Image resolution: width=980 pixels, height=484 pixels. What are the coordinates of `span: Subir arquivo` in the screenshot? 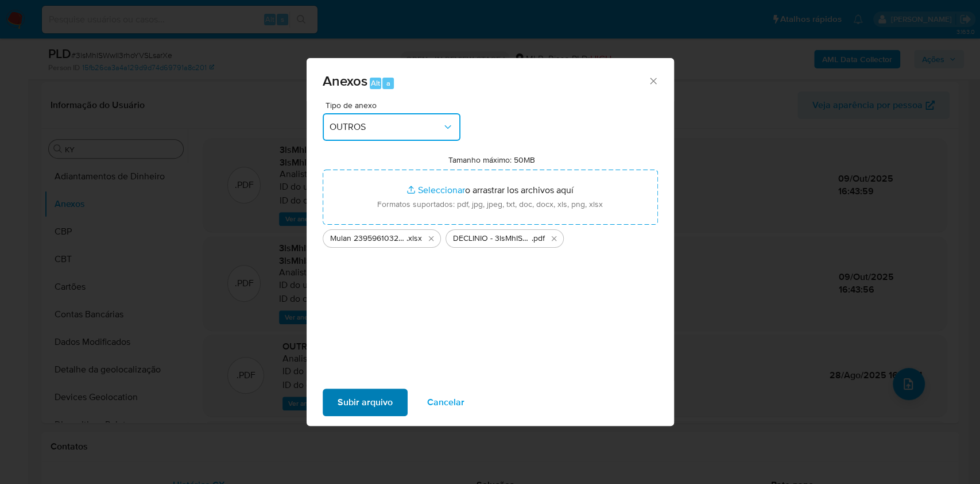 It's located at (365, 402).